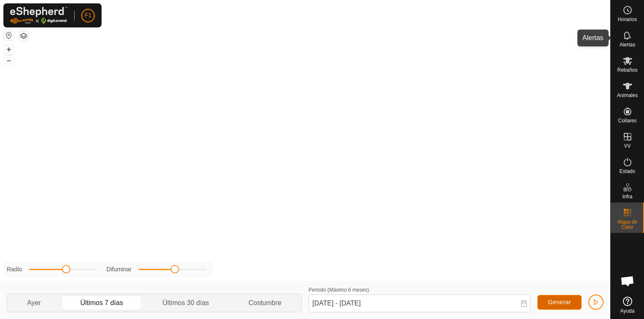  Describe the element at coordinates (14, 269) in the screenshot. I see `label: Radio` at that location.